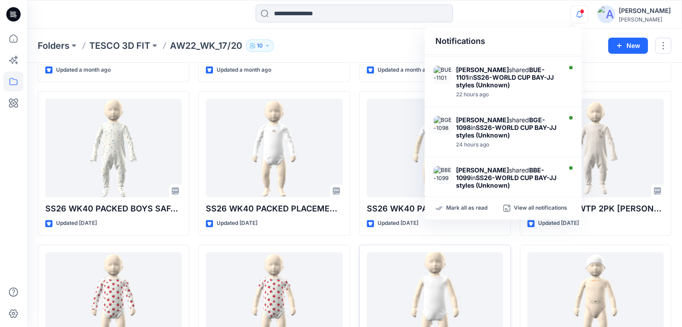 Image resolution: width=682 pixels, height=327 pixels. I want to click on button: 10, so click(260, 46).